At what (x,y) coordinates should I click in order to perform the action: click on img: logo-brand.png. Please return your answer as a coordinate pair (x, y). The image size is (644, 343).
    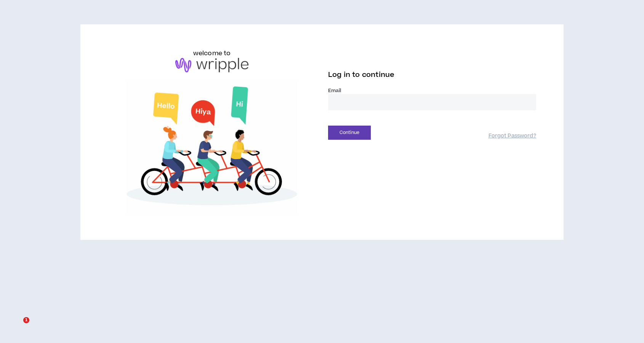
    Looking at the image, I should click on (212, 65).